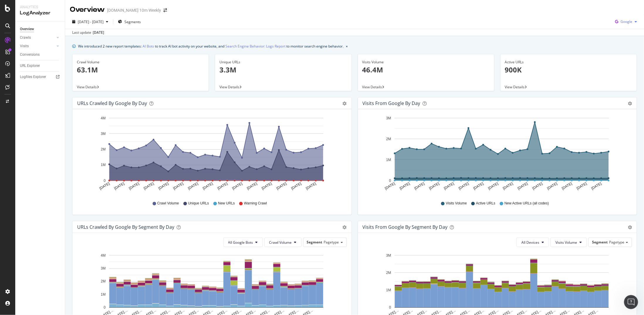 Image resolution: width=644 pixels, height=315 pixels. Describe the element at coordinates (626, 22) in the screenshot. I see `button: Google` at that location.